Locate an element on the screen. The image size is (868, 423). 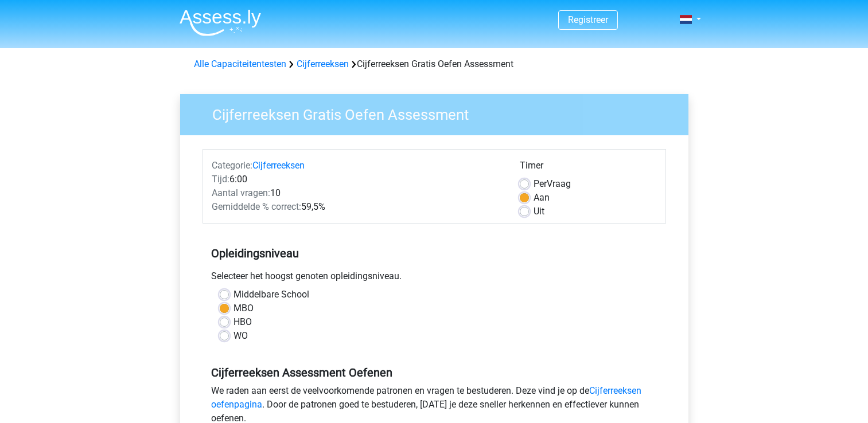
div: 59,5% is located at coordinates (357, 207).